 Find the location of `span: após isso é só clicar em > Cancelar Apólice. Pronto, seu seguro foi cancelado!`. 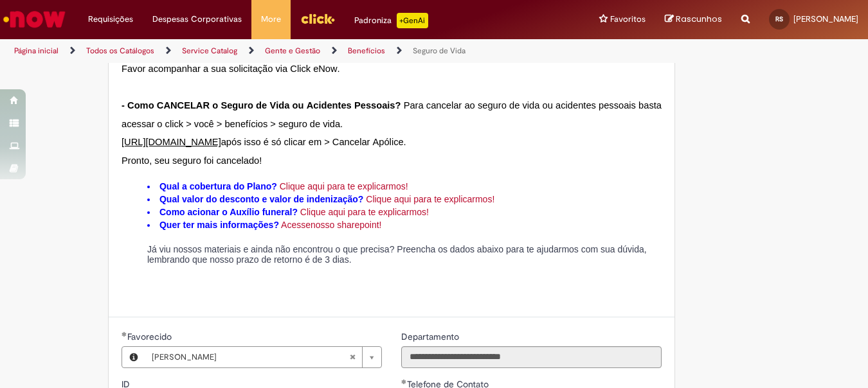

span: após isso é só clicar em > Cancelar Apólice. Pronto, seu seguro foi cancelado! is located at coordinates (264, 151).